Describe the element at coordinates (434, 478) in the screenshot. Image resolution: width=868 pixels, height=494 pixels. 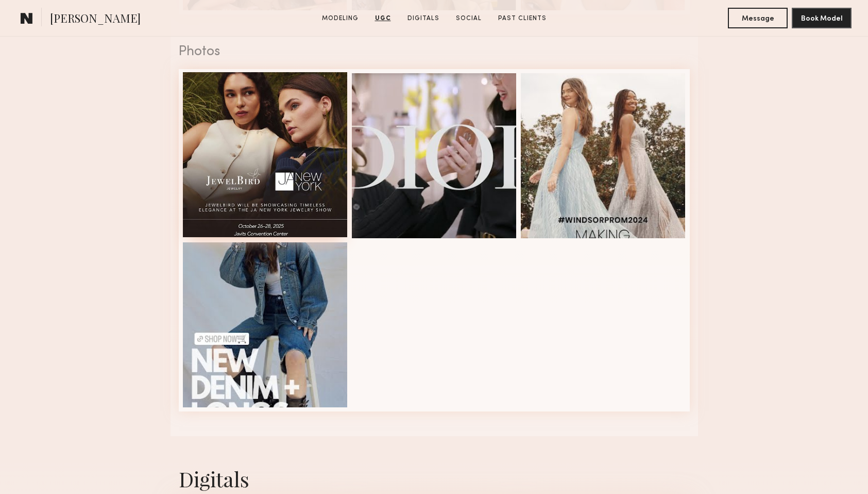
I see `div: Digitals` at that location.